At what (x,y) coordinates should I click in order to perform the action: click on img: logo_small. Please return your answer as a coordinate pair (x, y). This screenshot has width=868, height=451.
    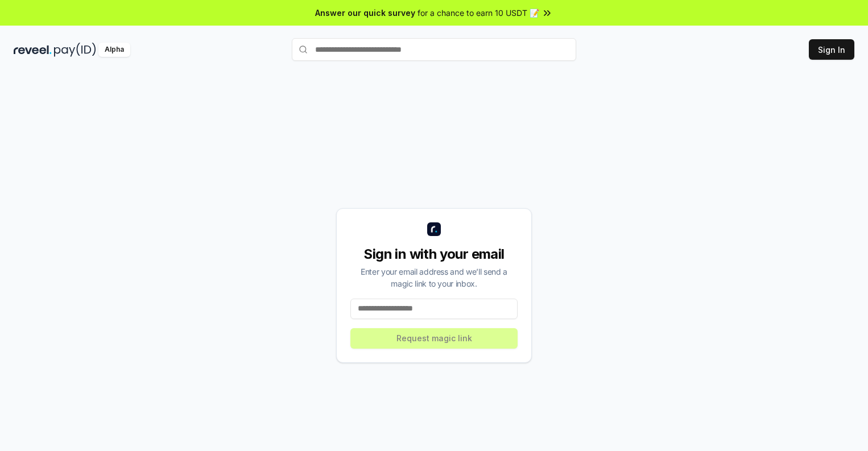
    Looking at the image, I should click on (434, 229).